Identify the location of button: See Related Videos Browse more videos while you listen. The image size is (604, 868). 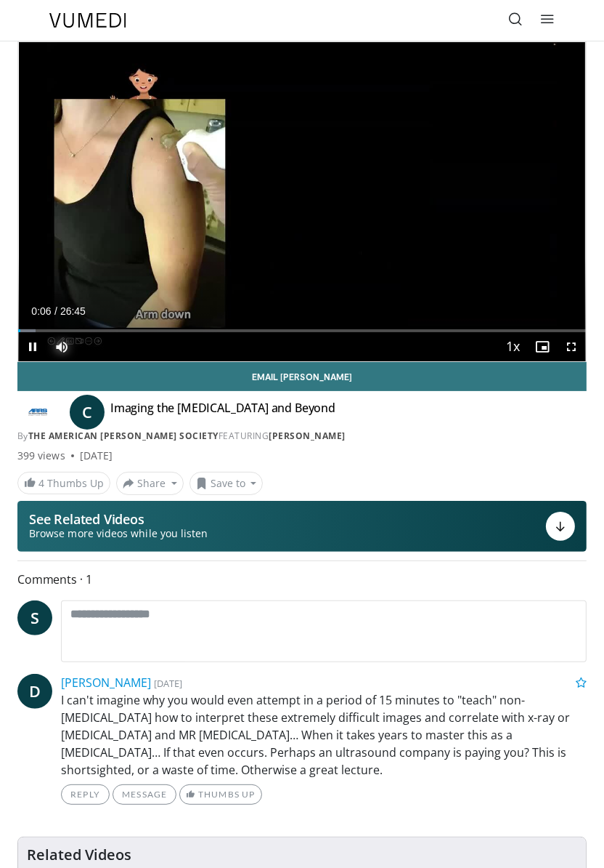
(302, 526).